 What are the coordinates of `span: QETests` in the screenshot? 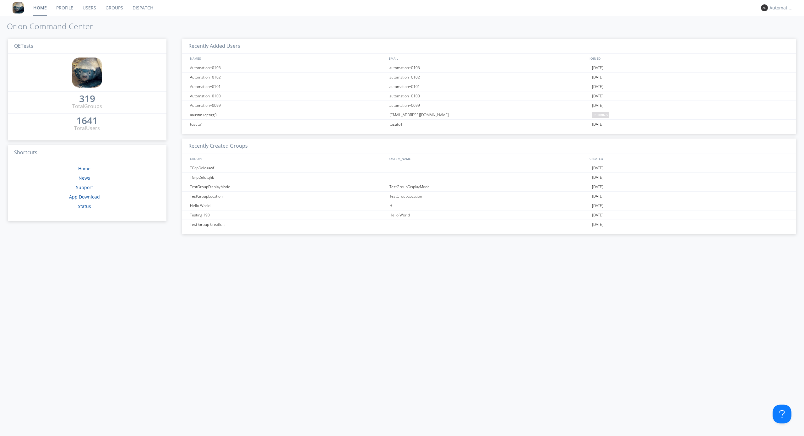 It's located at (24, 46).